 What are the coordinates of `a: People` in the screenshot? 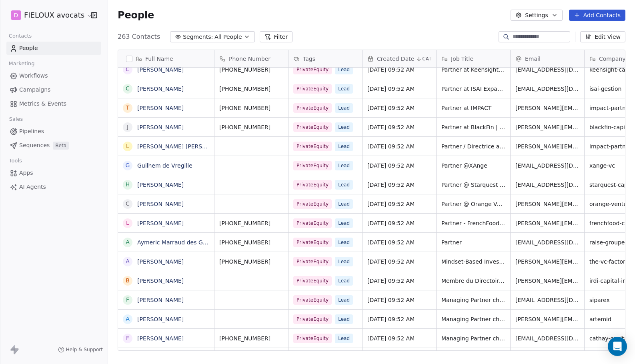 It's located at (54, 48).